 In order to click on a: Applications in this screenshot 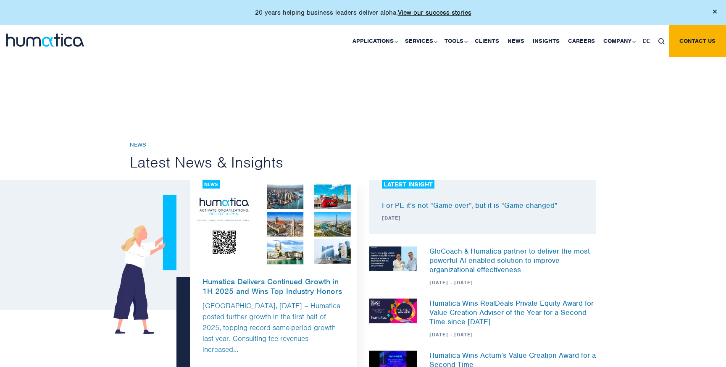, I will do `click(374, 41)`.